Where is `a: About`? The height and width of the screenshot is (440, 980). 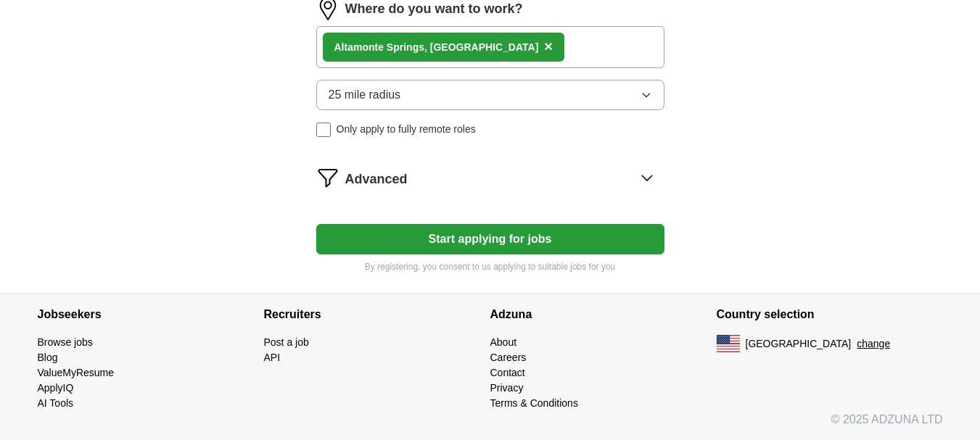 a: About is located at coordinates (504, 343).